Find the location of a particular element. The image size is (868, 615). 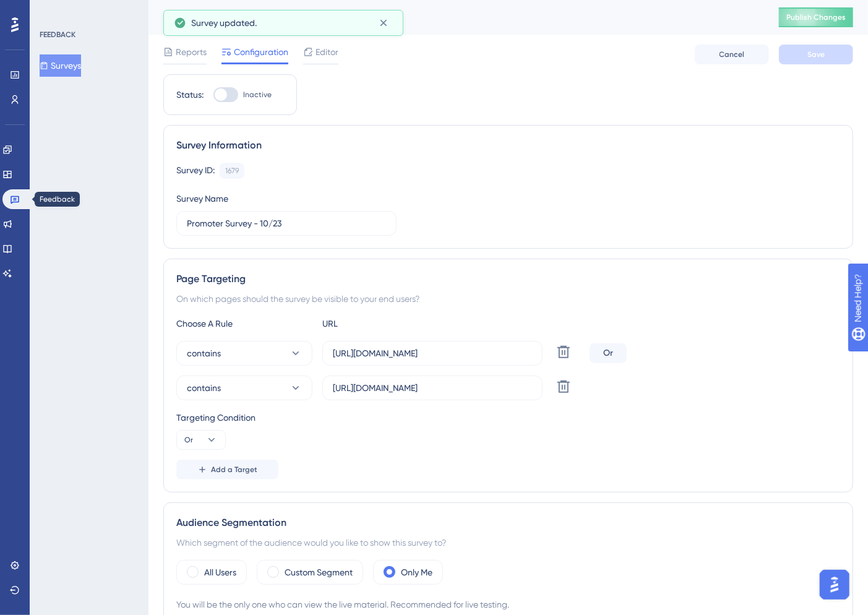

button: Or is located at coordinates (201, 440).